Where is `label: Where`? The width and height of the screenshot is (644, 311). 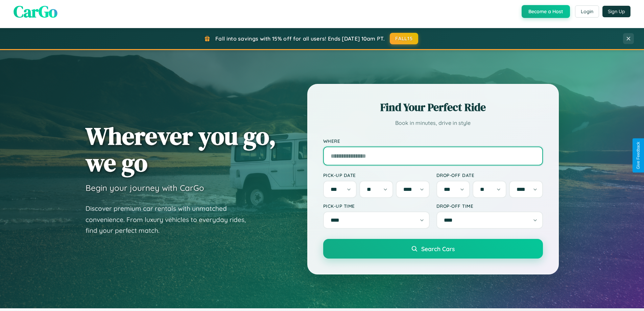 label: Where is located at coordinates (433, 141).